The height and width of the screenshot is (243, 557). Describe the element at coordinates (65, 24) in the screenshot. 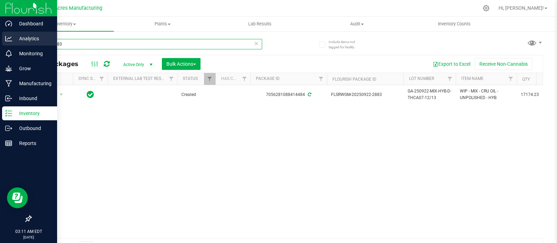

I see `span: Inventory` at that location.